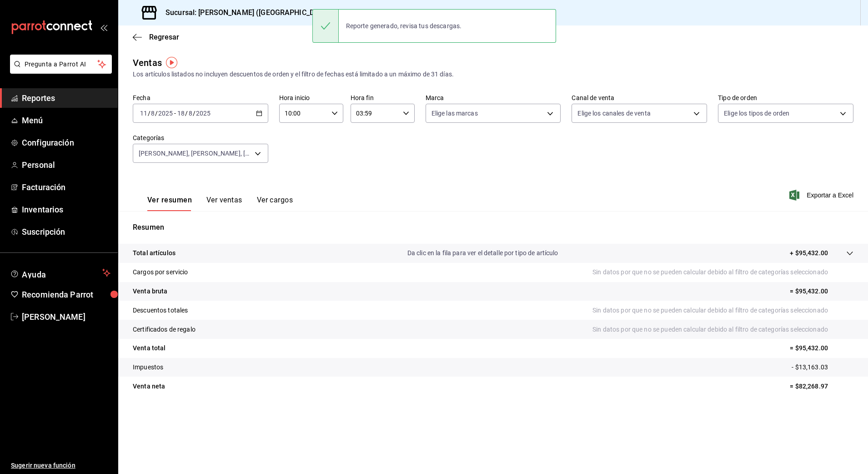 The image size is (868, 474). What do you see at coordinates (172, 62) in the screenshot?
I see `img: Tooltip marker` at bounding box center [172, 62].